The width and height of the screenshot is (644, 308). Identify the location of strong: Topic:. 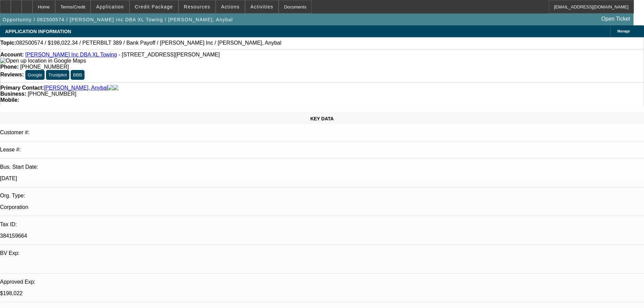
(8, 43).